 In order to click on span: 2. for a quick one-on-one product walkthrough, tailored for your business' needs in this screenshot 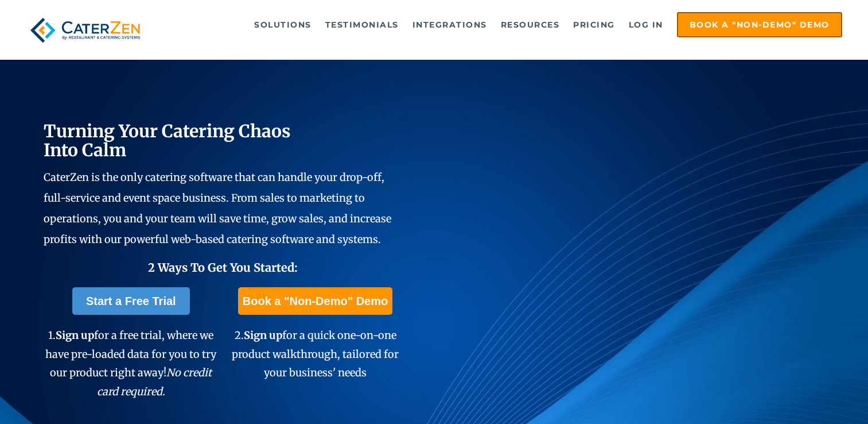, I will do `click(315, 354)`.